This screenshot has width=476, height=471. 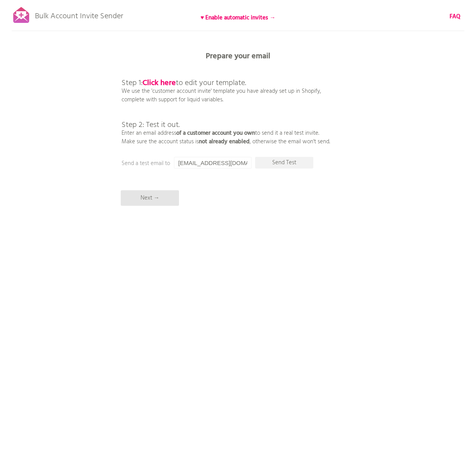 What do you see at coordinates (238, 18) in the screenshot?
I see `b: ♥ Enable automatic invites →` at bounding box center [238, 18].